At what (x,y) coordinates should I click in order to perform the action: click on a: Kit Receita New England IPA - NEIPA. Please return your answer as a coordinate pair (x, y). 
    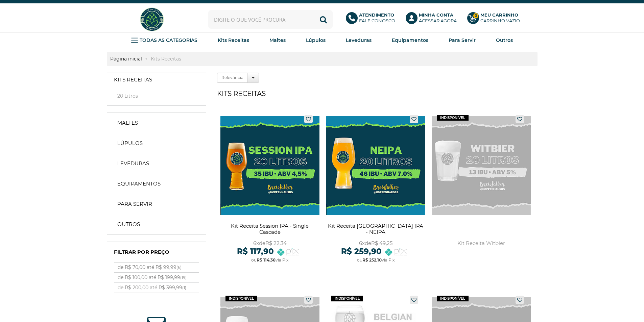
    Looking at the image, I should click on (376, 190).